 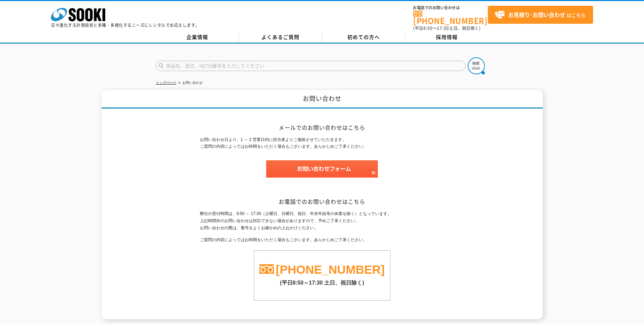 I want to click on p: 日々進化する計測技術と多種・多様化するニーズにレンタルでお応えします。, so click(x=125, y=25).